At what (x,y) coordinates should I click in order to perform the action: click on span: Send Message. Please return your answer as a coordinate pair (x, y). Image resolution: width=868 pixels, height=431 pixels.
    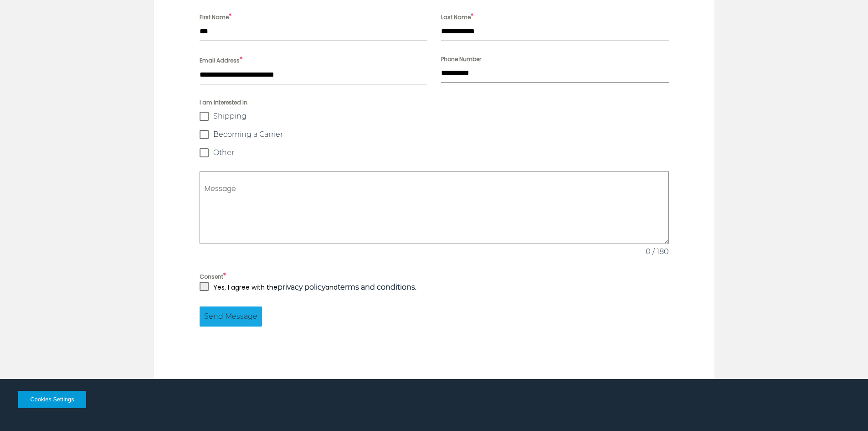
    Looking at the image, I should click on (231, 316).